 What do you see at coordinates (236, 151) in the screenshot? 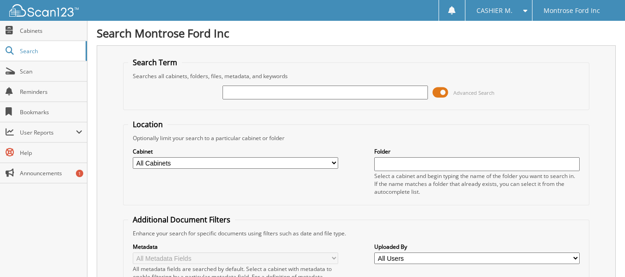
I see `label: Cabinet` at bounding box center [236, 151].